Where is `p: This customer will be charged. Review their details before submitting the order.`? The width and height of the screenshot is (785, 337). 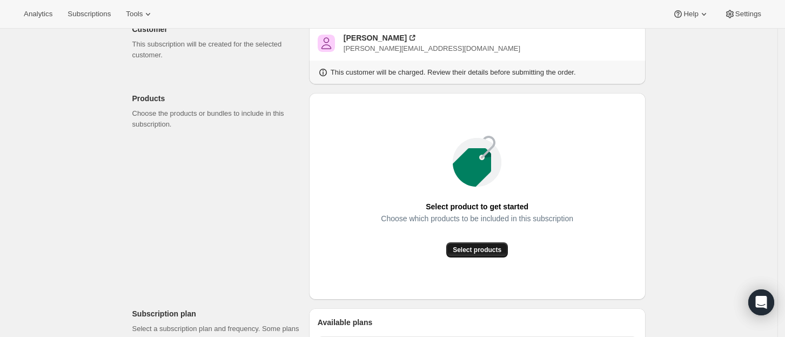 p: This customer will be charged. Review their details before submitting the order. is located at coordinates (454, 72).